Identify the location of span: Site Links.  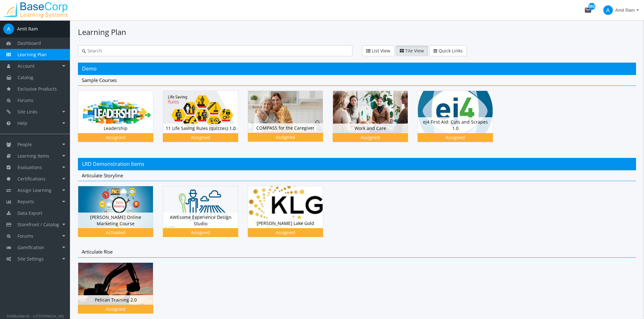
(28, 112).